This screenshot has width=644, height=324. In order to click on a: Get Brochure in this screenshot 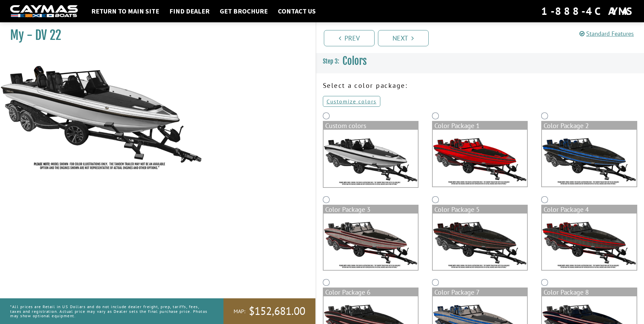, I will do `click(244, 11)`.